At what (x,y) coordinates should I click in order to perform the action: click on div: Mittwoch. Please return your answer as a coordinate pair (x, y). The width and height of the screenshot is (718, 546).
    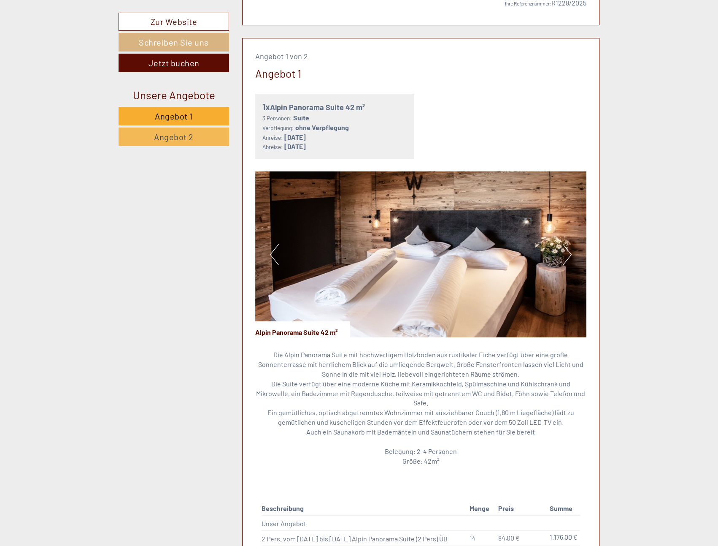
    Looking at the image, I should click on (166, 14).